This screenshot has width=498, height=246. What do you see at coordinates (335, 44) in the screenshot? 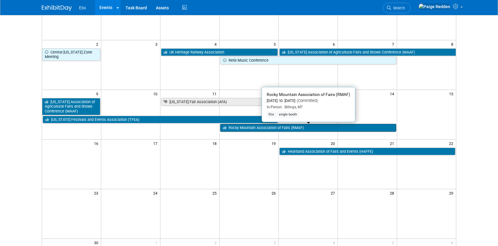
I see `span: 6` at bounding box center [335, 44].